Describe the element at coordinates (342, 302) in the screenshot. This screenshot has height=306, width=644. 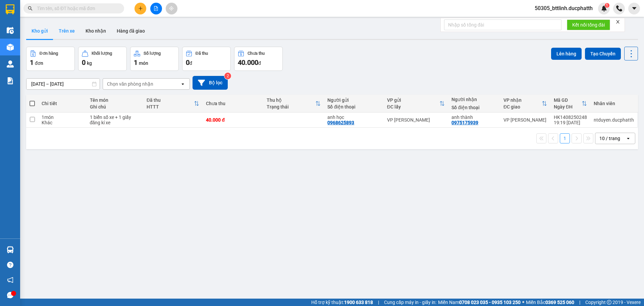
I see `span: Hỗ trợ kỹ thuật:` at that location.